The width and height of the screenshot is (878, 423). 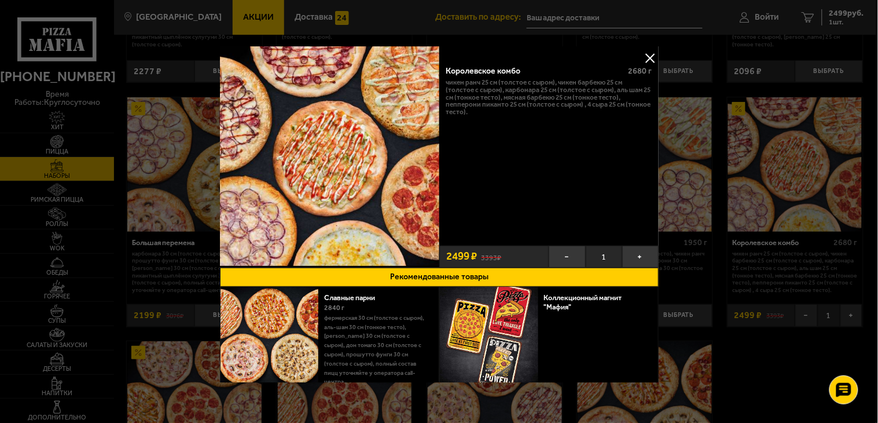 What do you see at coordinates (533, 71) in the screenshot?
I see `div: Королевское комбо` at bounding box center [533, 71].